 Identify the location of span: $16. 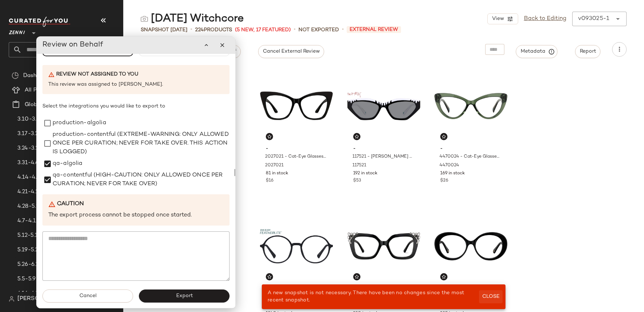
(269, 181).